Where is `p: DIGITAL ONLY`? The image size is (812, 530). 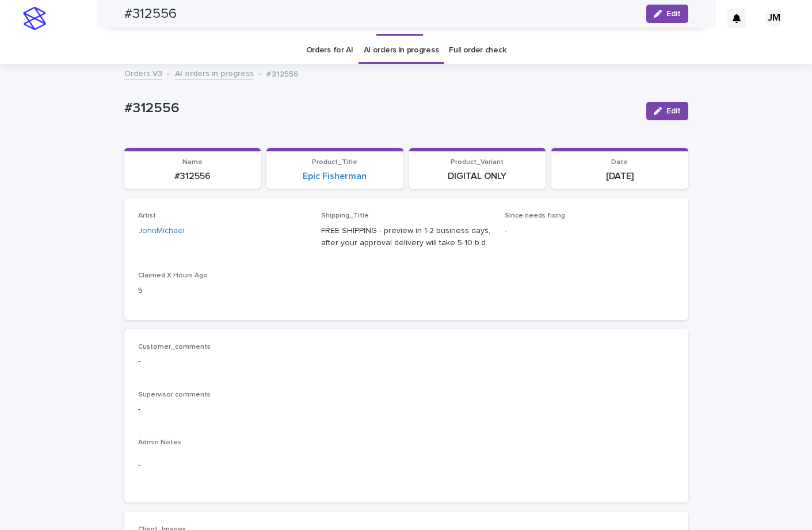
p: DIGITAL ONLY is located at coordinates (477, 176).